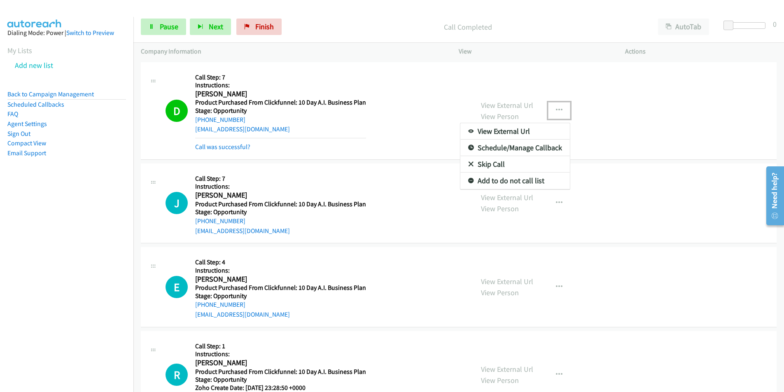 This screenshot has width=784, height=392. What do you see at coordinates (13, 114) in the screenshot?
I see `a: FAQ` at bounding box center [13, 114].